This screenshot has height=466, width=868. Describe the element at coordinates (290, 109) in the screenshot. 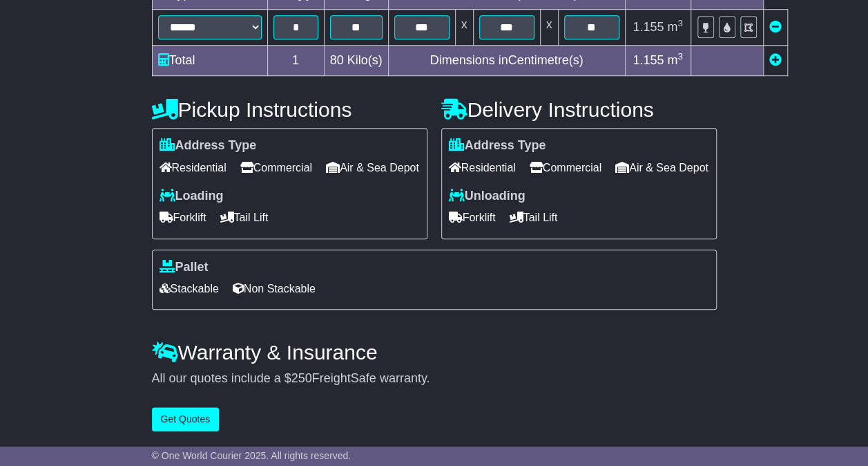

I see `h4: Pickup Instructions` at that location.